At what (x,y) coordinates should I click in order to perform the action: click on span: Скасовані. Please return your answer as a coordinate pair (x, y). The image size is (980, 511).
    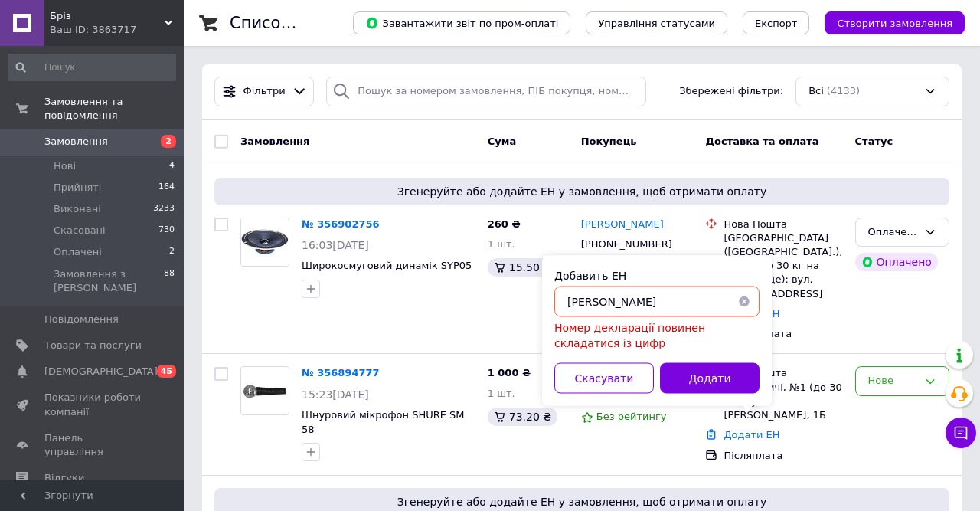
    Looking at the image, I should click on (79, 231).